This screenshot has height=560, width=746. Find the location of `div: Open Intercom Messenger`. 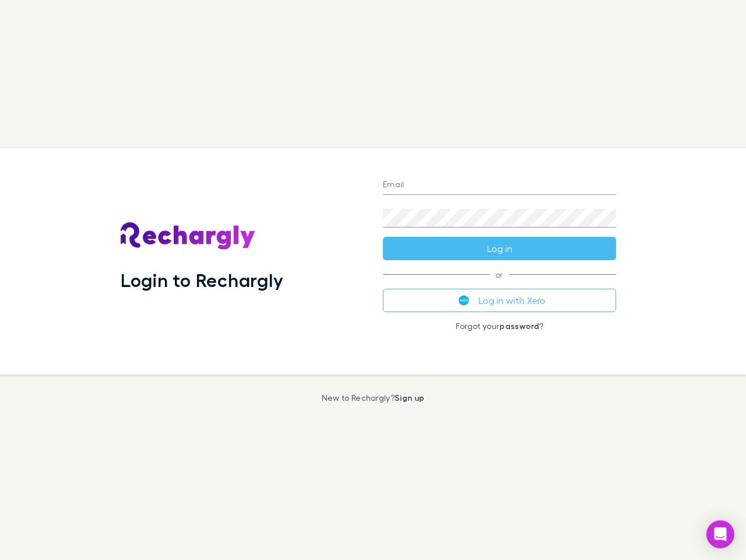

div: Open Intercom Messenger is located at coordinates (720, 534).